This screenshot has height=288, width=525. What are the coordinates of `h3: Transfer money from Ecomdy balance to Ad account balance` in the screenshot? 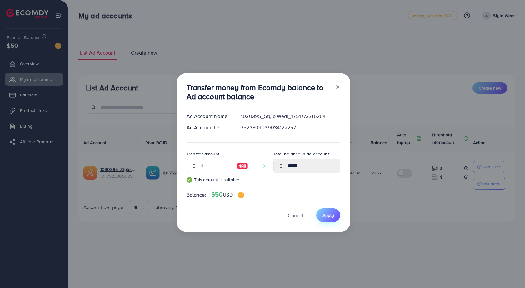 It's located at (258, 92).